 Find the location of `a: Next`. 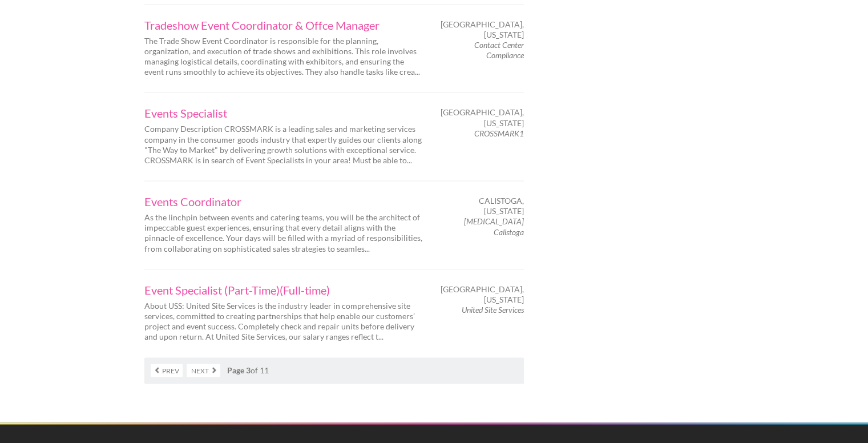

a: Next is located at coordinates (203, 370).